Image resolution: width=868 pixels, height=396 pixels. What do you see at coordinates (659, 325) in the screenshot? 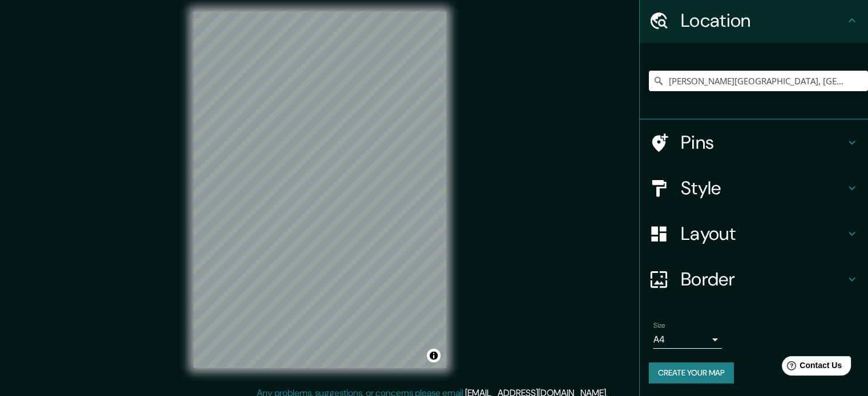
I see `label: Size` at bounding box center [659, 325].